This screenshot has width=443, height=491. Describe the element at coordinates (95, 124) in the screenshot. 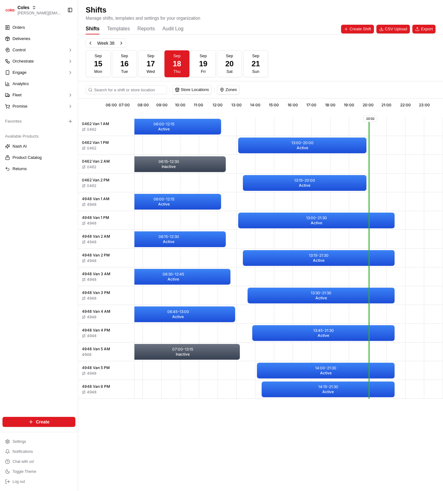

I see `span: 0462 Van 1 AM` at that location.